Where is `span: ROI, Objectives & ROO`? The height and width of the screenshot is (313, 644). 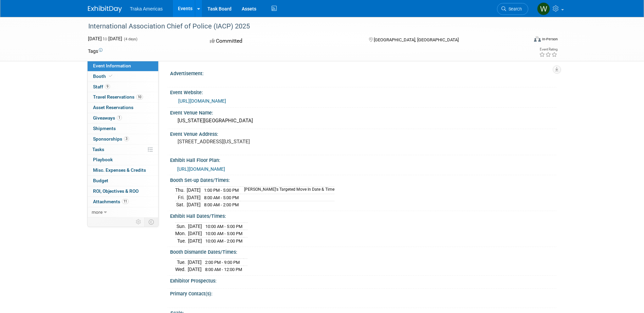 span: ROI, Objectives & ROO is located at coordinates (116, 191).